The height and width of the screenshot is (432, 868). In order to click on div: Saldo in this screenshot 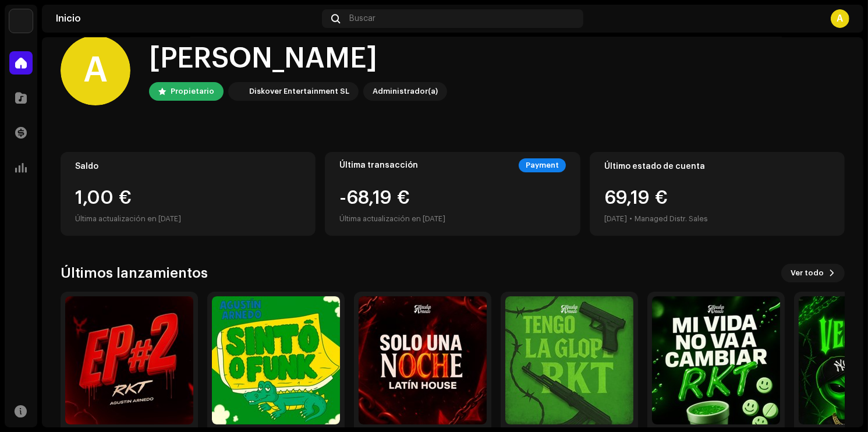, I will do `click(188, 166)`.